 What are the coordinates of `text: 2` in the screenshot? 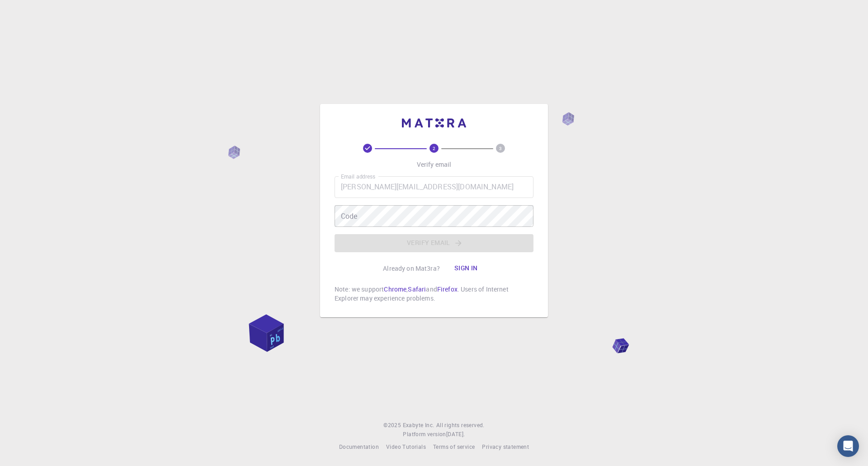 It's located at (434, 148).